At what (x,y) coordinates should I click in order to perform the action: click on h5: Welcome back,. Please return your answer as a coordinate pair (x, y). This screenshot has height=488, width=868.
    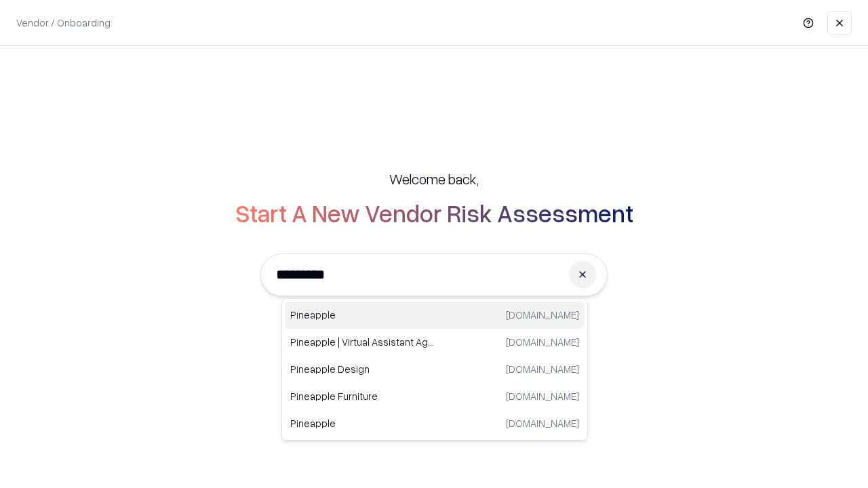
    Looking at the image, I should click on (434, 179).